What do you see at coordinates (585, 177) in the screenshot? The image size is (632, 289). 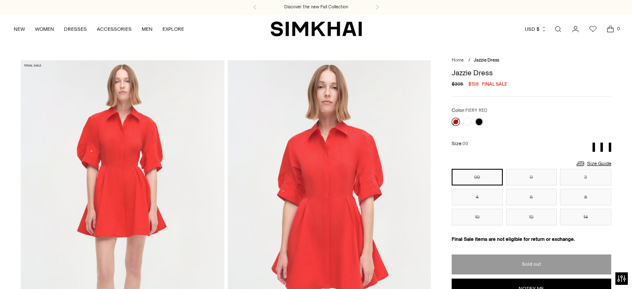 I see `button: 2` at bounding box center [585, 177].